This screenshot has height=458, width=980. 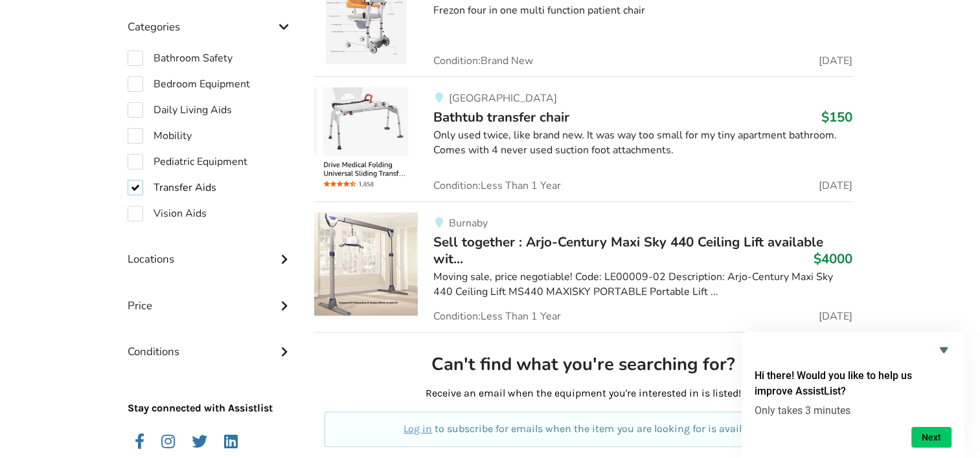 What do you see at coordinates (502, 117) in the screenshot?
I see `span: Bathtub transfer chair` at bounding box center [502, 117].